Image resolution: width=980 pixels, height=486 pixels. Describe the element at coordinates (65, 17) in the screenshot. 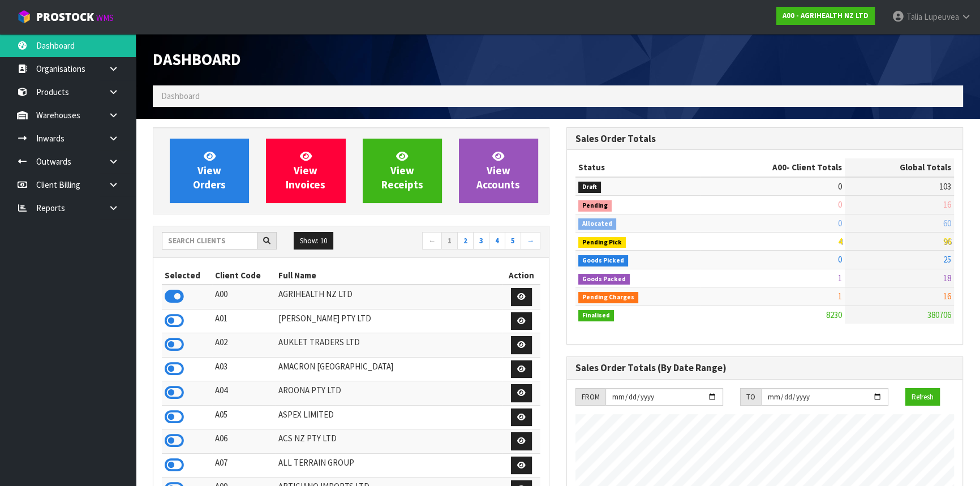

I see `span: ProStock` at that location.